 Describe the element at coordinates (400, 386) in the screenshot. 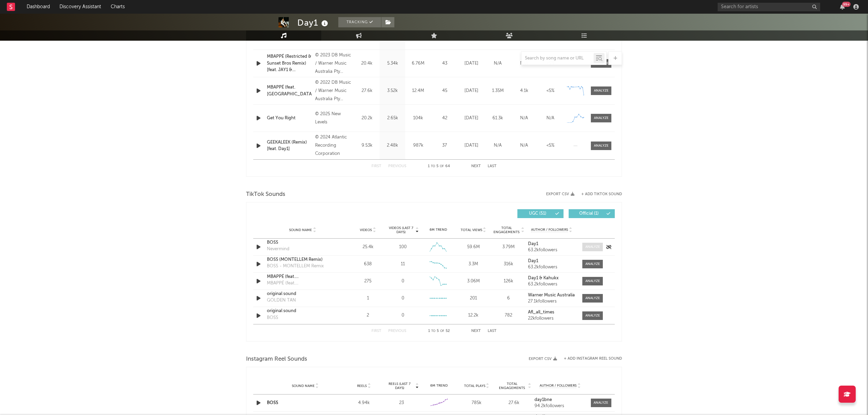

I see `span: Reels (last 7 days)` at that location.